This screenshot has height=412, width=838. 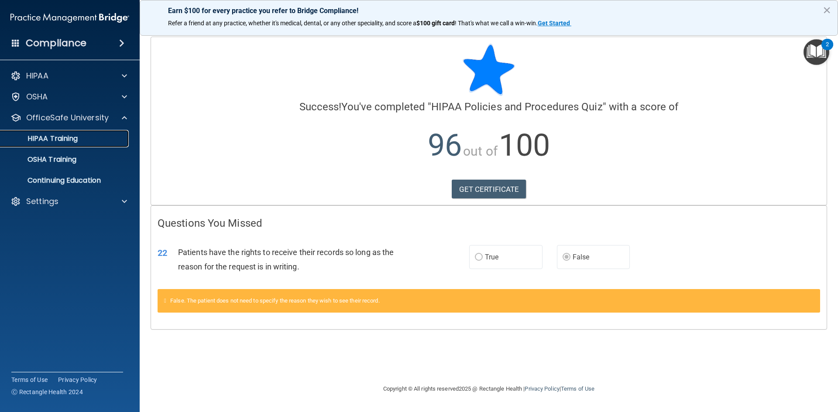 I want to click on a: Settings, so click(x=69, y=202).